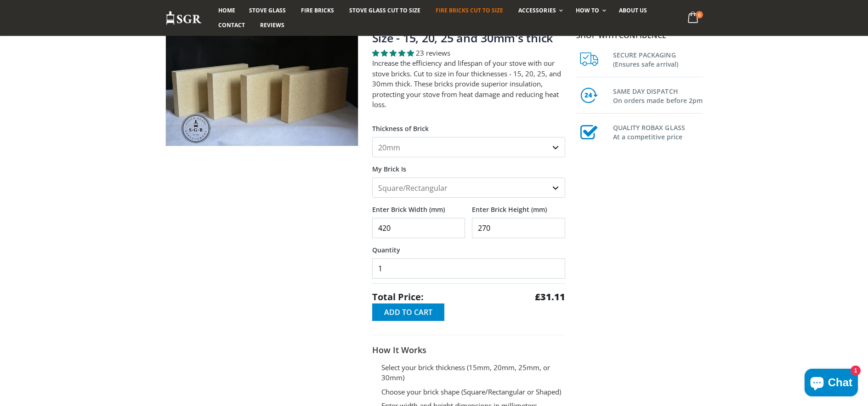  Describe the element at coordinates (832, 384) in the screenshot. I see `inbox-online-store-chat: Shopify online store chat` at that location.